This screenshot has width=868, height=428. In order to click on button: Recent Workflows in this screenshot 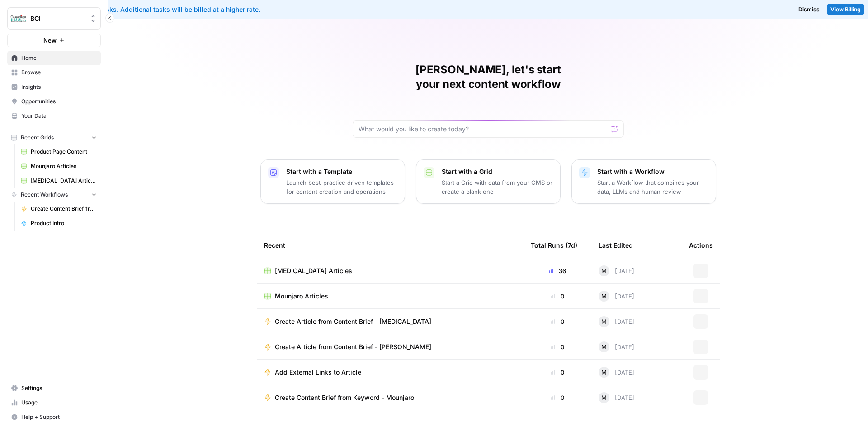, I will do `click(54, 194)`.